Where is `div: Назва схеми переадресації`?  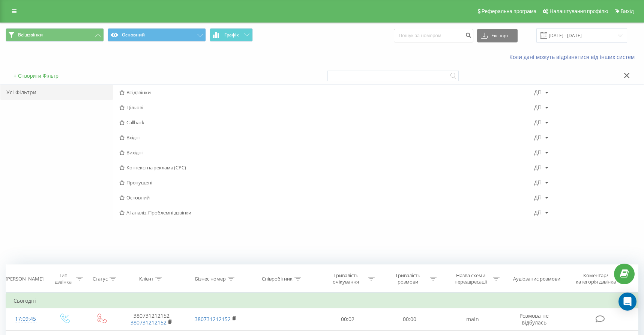 div: Назва схеми переадресації is located at coordinates (471, 279).